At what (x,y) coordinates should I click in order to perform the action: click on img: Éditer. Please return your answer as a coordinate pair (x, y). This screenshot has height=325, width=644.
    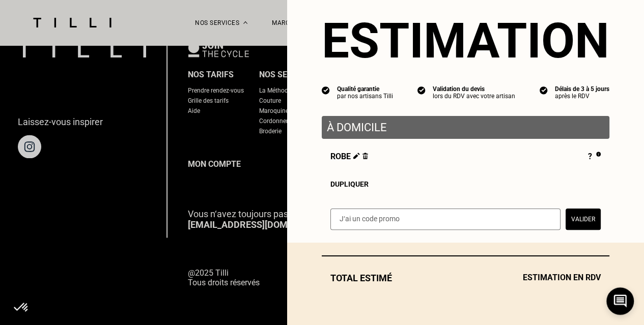
    Looking at the image, I should click on (356, 156).